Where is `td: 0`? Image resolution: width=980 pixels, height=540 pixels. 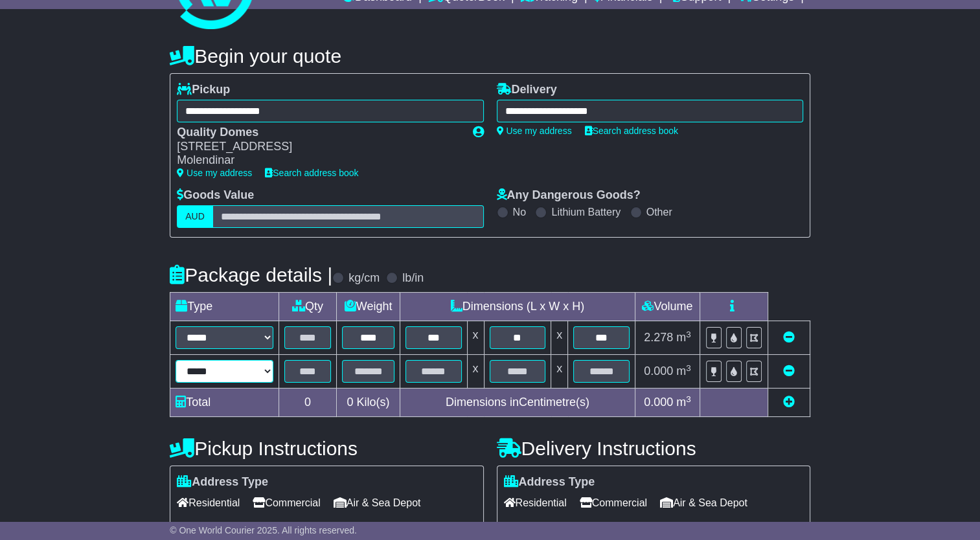 td: 0 is located at coordinates (308, 402).